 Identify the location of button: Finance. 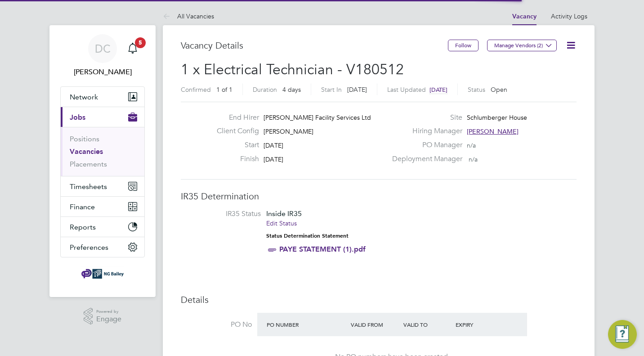
(102, 206).